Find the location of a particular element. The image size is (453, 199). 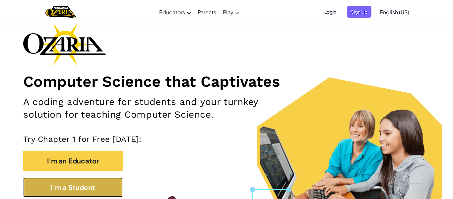

img: Home is located at coordinates (61, 12).